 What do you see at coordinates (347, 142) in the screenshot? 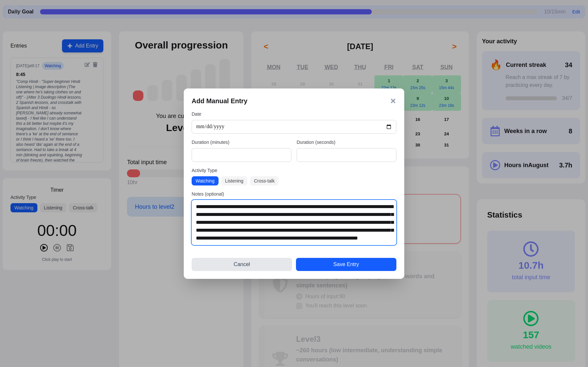
I see `label: Duration (seconds)` at bounding box center [347, 142].